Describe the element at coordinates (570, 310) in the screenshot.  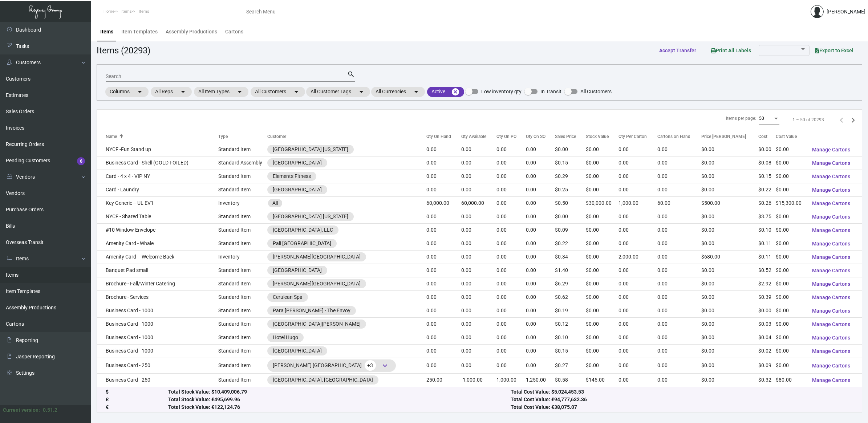
I see `td: $0.19` at that location.